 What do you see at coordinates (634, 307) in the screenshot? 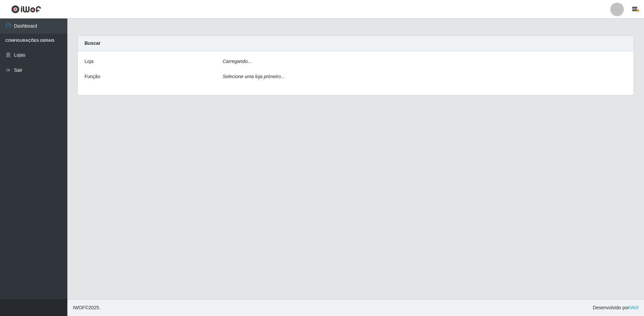
I see `a: iWof` at bounding box center [634, 307].